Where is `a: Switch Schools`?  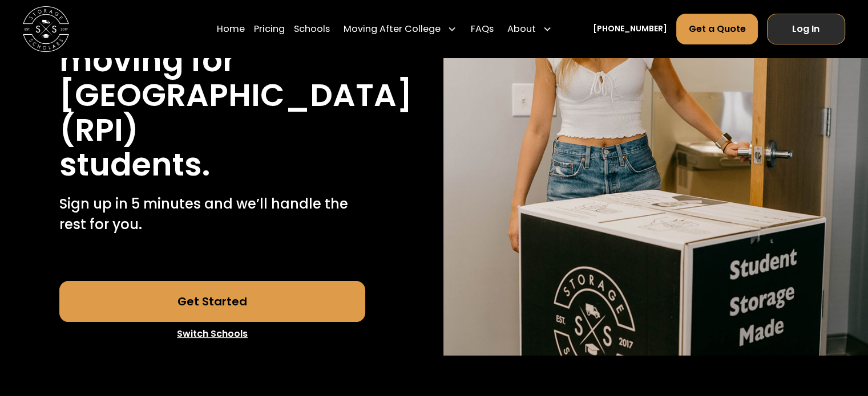 a: Switch Schools is located at coordinates (212, 335).